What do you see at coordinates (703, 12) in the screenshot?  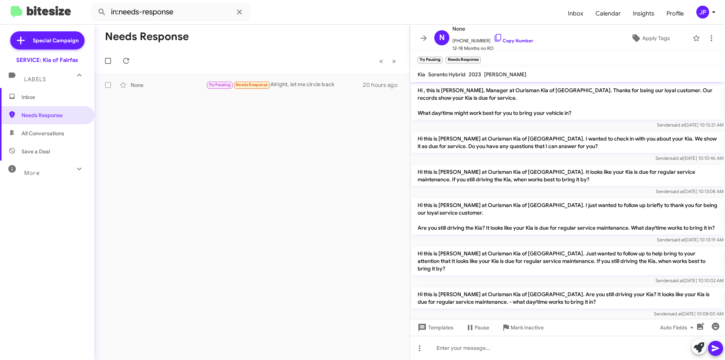 I see `div: JP` at bounding box center [703, 12].